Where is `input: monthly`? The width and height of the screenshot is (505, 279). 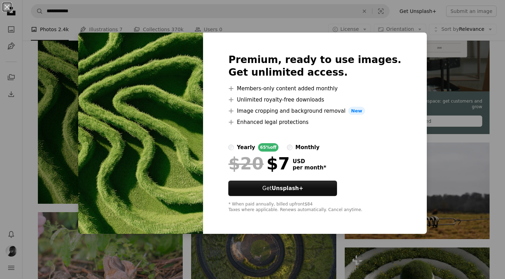
input: monthly is located at coordinates (290, 148).